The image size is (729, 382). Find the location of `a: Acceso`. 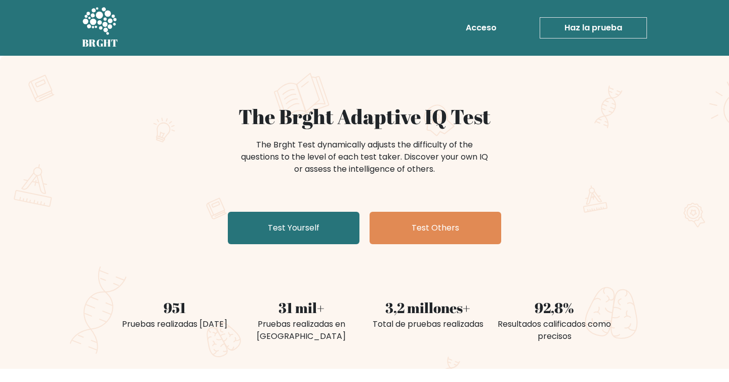

a: Acceso is located at coordinates (481, 28).